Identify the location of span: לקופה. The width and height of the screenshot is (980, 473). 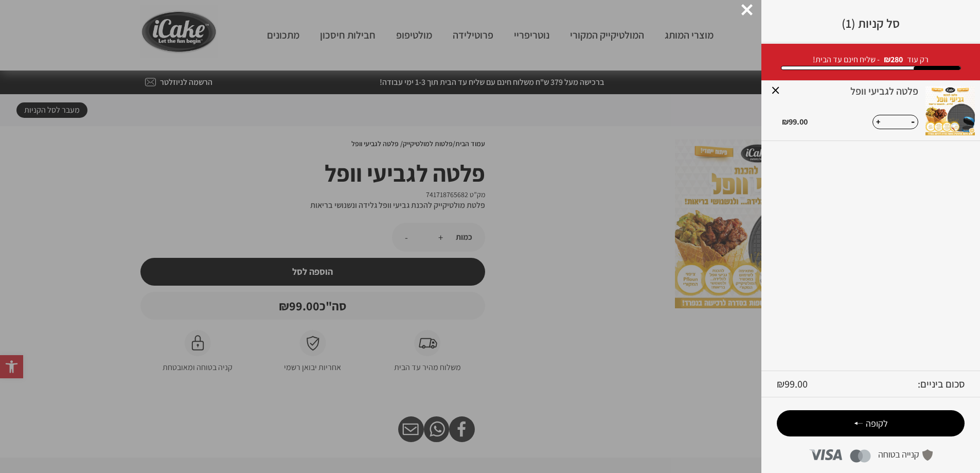
(877, 423).